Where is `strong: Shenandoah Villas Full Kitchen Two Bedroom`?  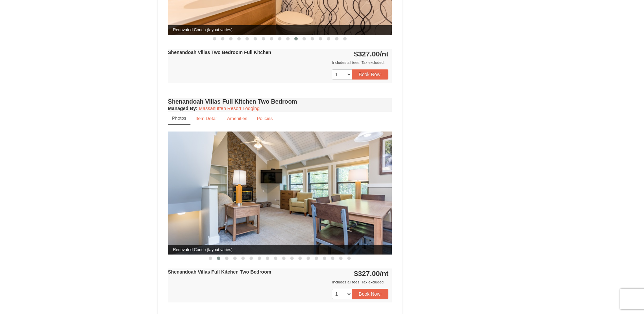 strong: Shenandoah Villas Full Kitchen Two Bedroom is located at coordinates (220, 272).